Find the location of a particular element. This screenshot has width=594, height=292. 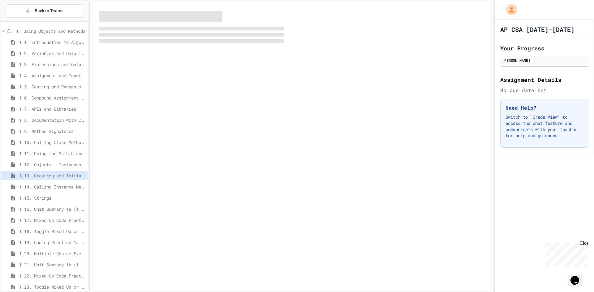

span: 1.9. Method Signatures is located at coordinates (52, 131).